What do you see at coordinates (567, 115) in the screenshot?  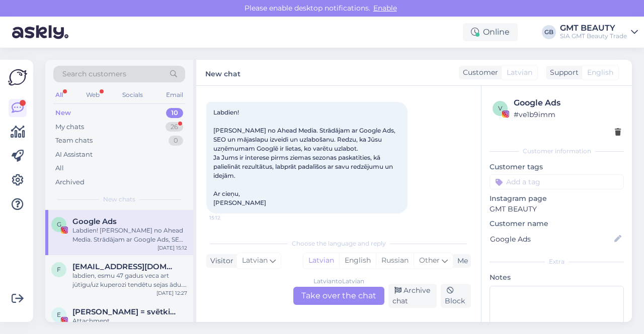 I see `div: # ve1b9imm` at bounding box center [567, 115].